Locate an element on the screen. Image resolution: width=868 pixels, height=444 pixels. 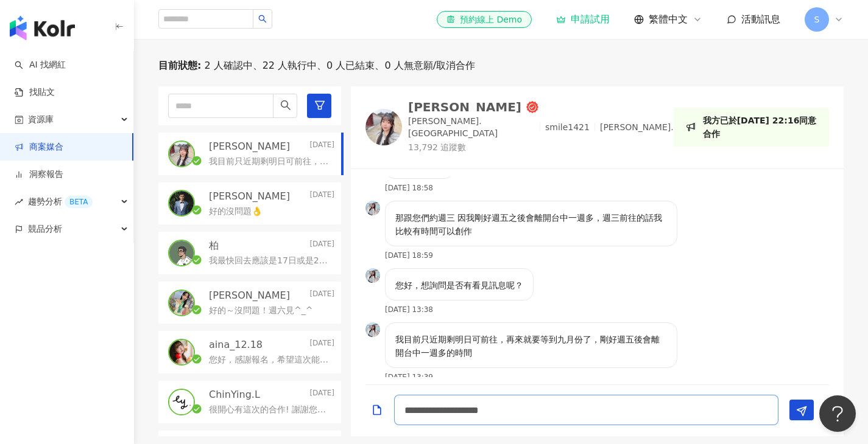
span: 活動訊息 is located at coordinates (761, 19).